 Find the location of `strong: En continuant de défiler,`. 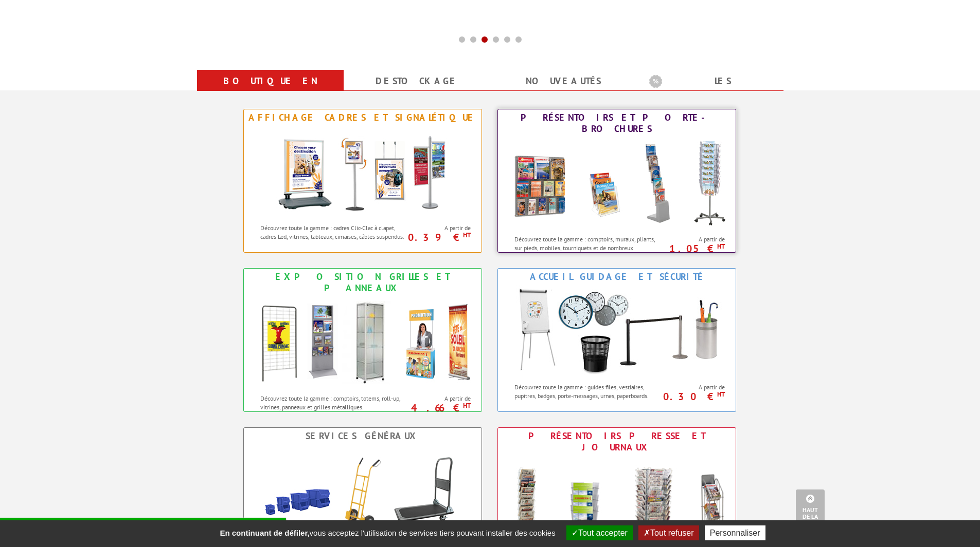

strong: En continuant de défiler, is located at coordinates (264, 533).